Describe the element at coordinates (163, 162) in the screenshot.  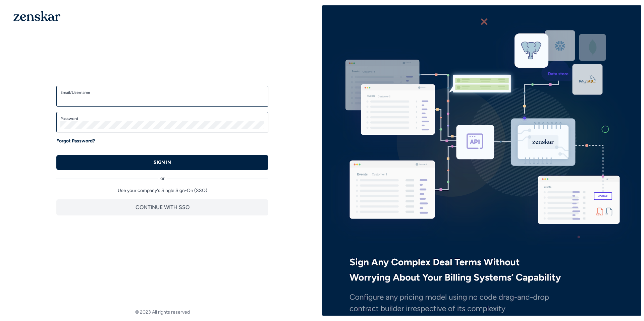
I see `button: SIGN IN` at that location.